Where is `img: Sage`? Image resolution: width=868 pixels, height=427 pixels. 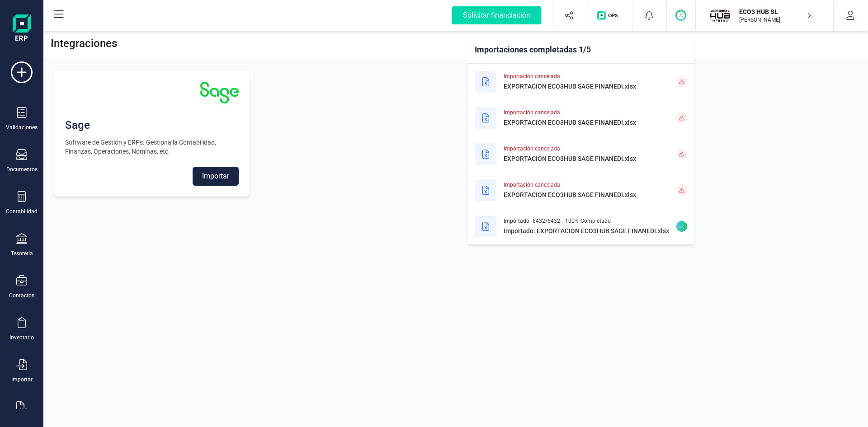 img: Sage is located at coordinates (220, 93).